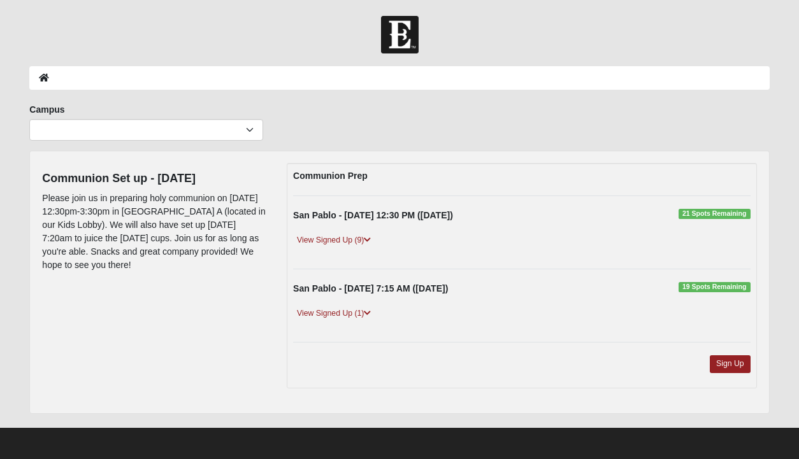  Describe the element at coordinates (330, 176) in the screenshot. I see `strong: Communion Prep` at that location.